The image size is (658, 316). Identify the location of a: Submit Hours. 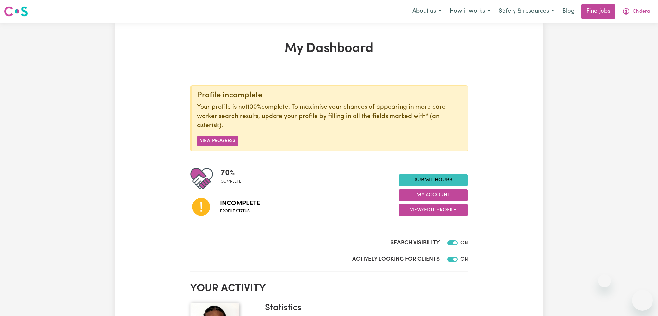
(433, 180).